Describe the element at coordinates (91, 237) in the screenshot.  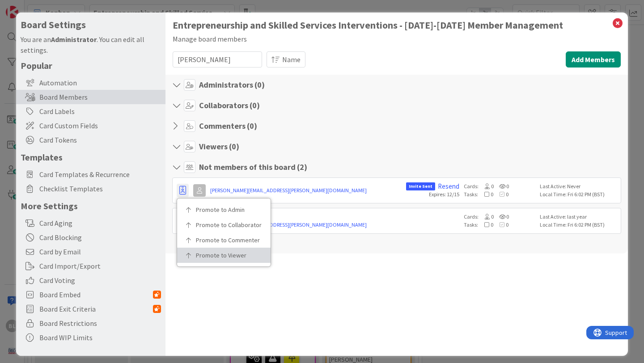
I see `div: Card Blocking` at that location.